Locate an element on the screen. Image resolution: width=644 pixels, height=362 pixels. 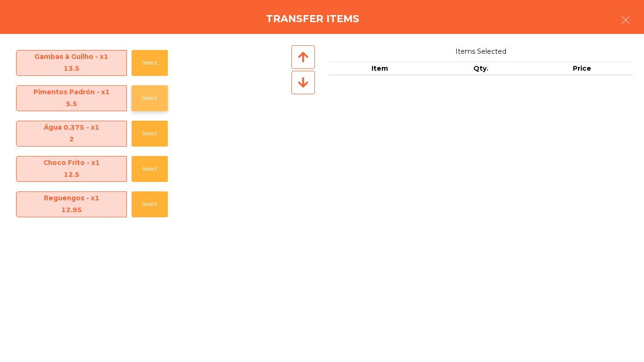
th: Qty. is located at coordinates (481, 69).